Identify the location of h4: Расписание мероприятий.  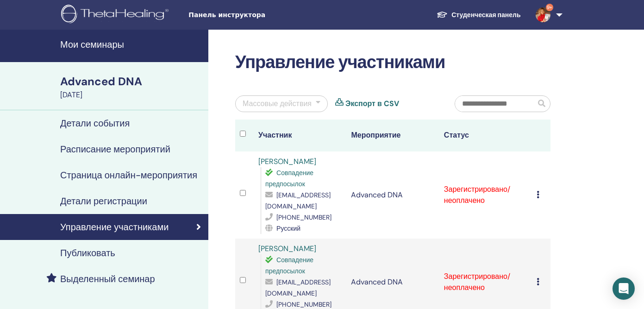
(115, 149).